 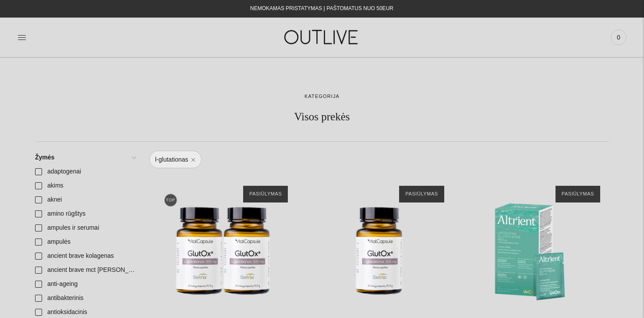 I want to click on a: ancient brave kolagenas, so click(x=85, y=256).